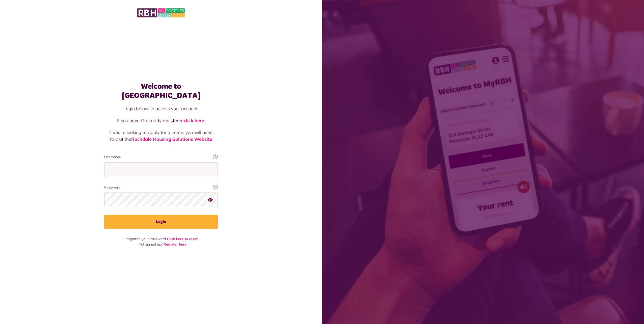 This screenshot has height=324, width=644. Describe the element at coordinates (161, 157) in the screenshot. I see `label: Username` at that location.